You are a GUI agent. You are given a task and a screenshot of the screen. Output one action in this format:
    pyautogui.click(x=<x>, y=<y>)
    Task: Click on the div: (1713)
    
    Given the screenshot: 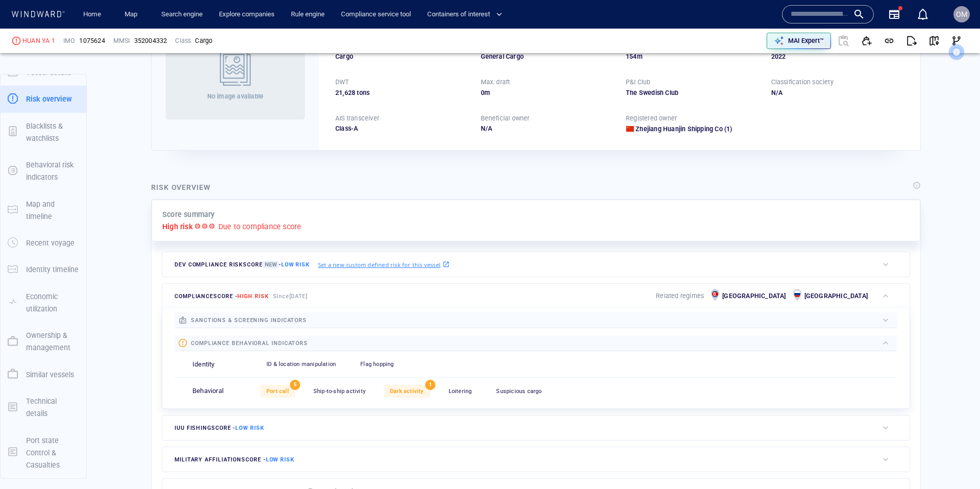 What is the action you would take?
    pyautogui.click(x=61, y=18)
    